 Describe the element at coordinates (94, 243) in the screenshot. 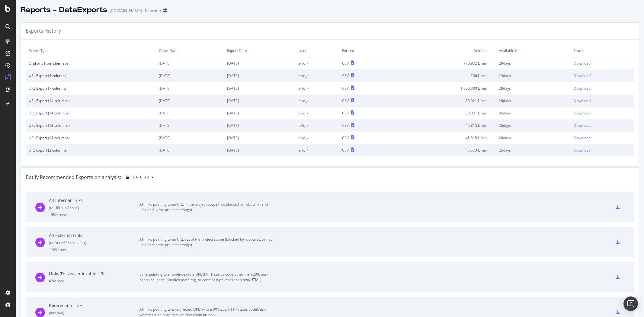

I see `div: ( to Out of Scope URLs )` at that location.